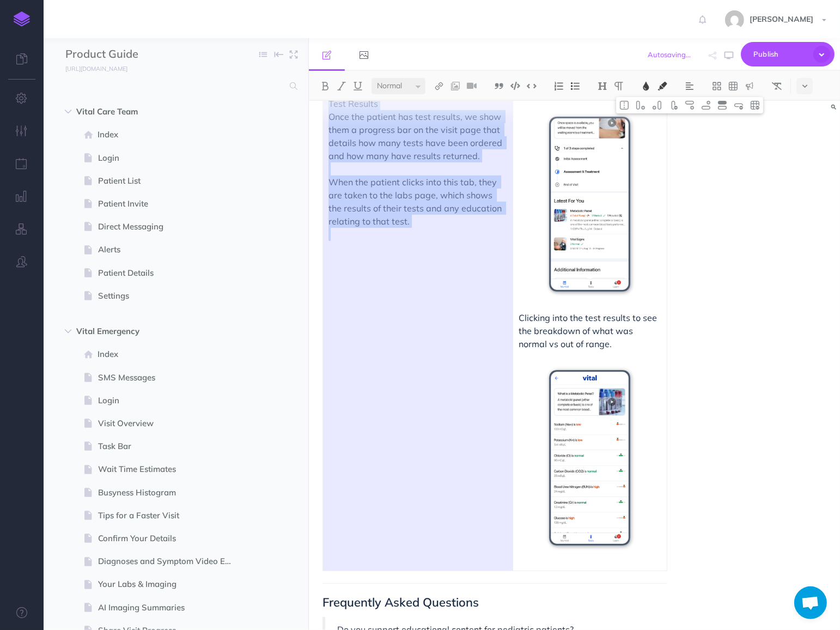 Image resolution: width=840 pixels, height=630 pixels. What do you see at coordinates (690, 105) in the screenshot?
I see `img: Add row before button` at bounding box center [690, 105].